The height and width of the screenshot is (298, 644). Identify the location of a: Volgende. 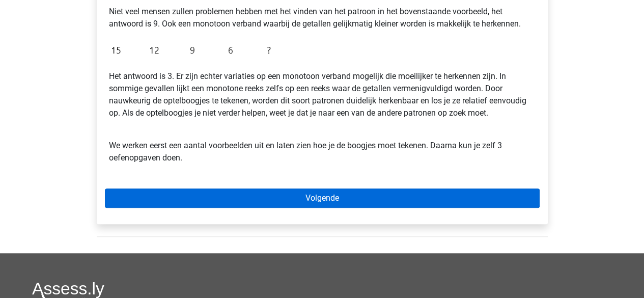
(322, 198).